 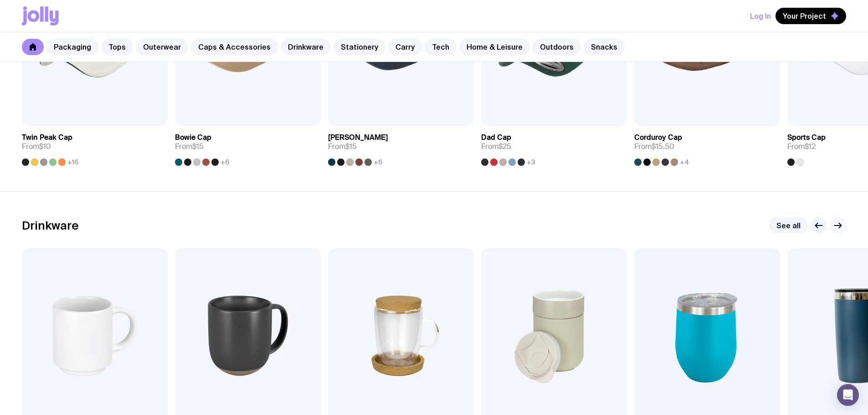 What do you see at coordinates (45, 146) in the screenshot?
I see `span: $10` at bounding box center [45, 146].